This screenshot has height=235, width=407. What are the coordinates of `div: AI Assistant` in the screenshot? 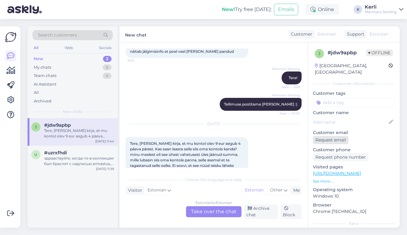 It's located at (45, 84).